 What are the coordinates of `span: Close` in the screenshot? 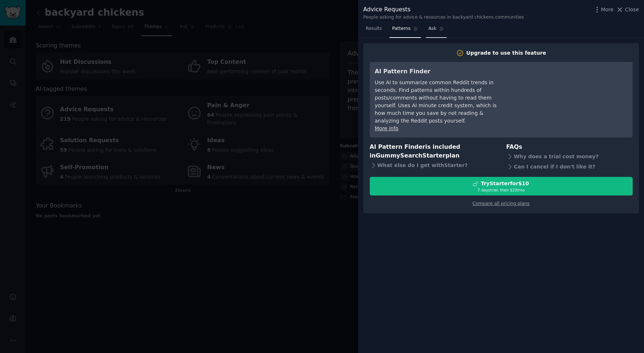 It's located at (632, 10).